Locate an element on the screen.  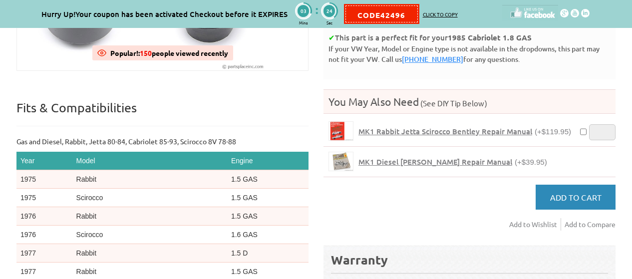
img: MK1 Diesel Haynes Repair Manual is located at coordinates (341, 161).